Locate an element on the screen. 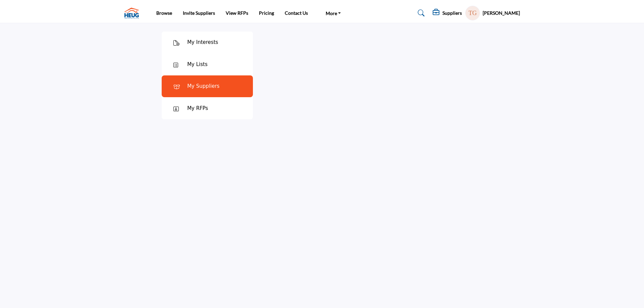 The width and height of the screenshot is (644, 308). a: Contact Us is located at coordinates (296, 13).